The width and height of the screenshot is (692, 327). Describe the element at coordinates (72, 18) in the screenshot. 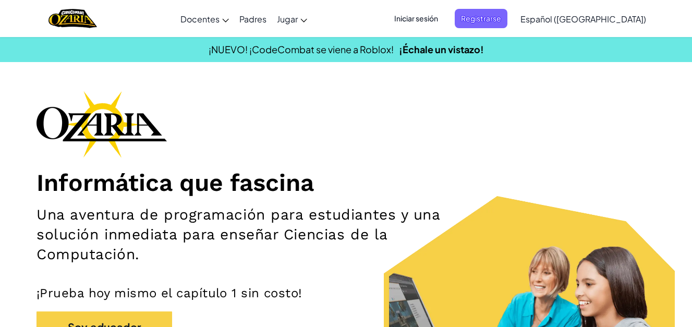

I see `img: Home` at that location.